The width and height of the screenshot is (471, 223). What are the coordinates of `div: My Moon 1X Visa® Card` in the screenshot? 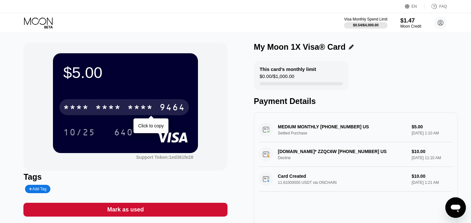 It's located at (300, 47).